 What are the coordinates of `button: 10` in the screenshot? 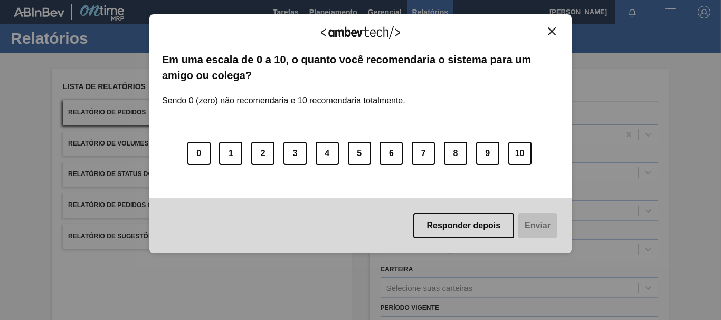 It's located at (520, 154).